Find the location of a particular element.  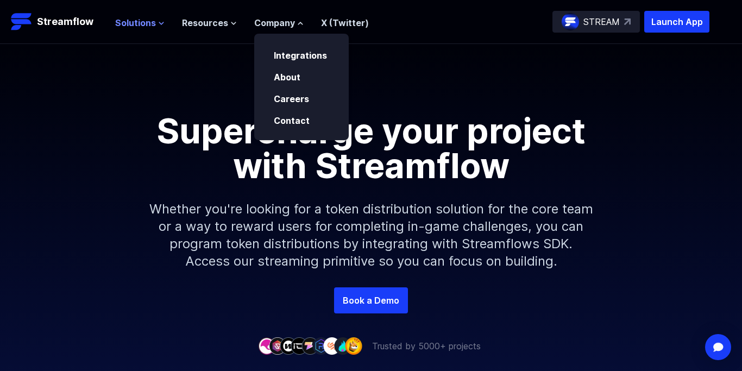

img: company-6 is located at coordinates (321, 346).